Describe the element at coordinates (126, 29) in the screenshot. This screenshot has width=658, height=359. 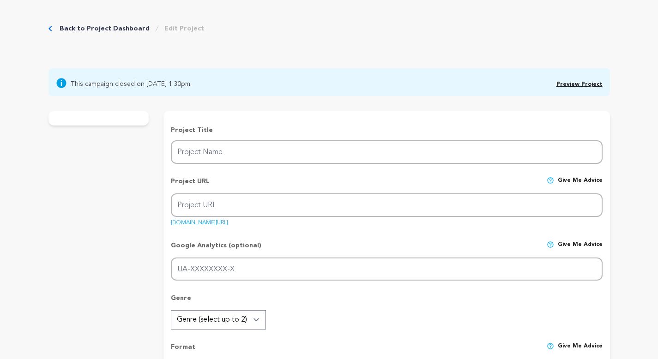
I see `div: Breadcrumb` at that location.